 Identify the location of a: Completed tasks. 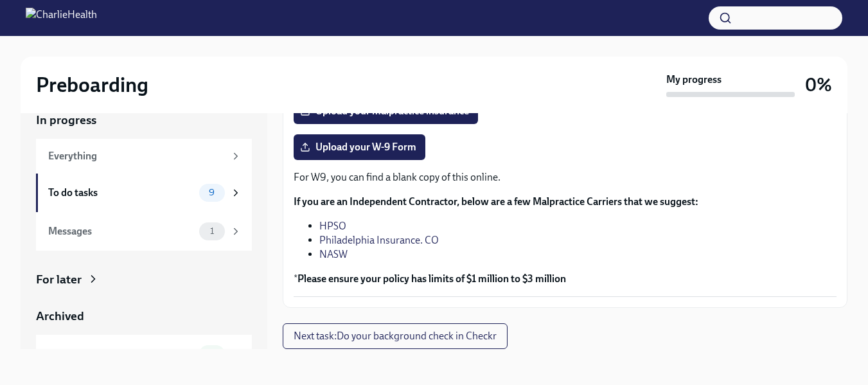
(144, 354).